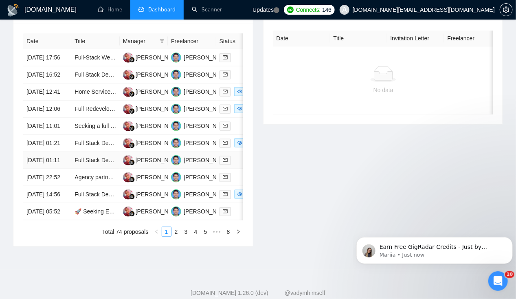 This screenshot has height=299, width=516. I want to click on a: @vadymhimself, so click(305, 293).